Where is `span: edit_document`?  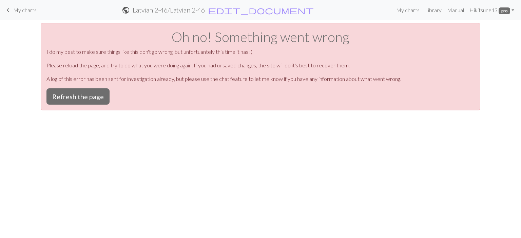 span: edit_document is located at coordinates (261, 10).